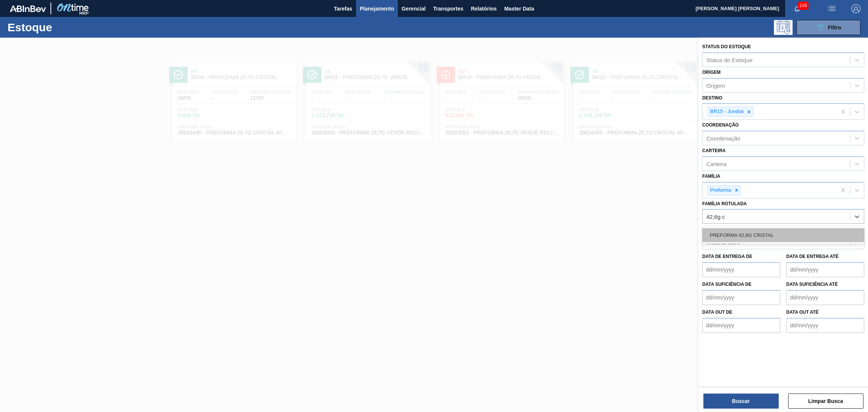 Image resolution: width=868 pixels, height=412 pixels. What do you see at coordinates (797, 9) in the screenshot?
I see `button: Notificações` at bounding box center [797, 9].